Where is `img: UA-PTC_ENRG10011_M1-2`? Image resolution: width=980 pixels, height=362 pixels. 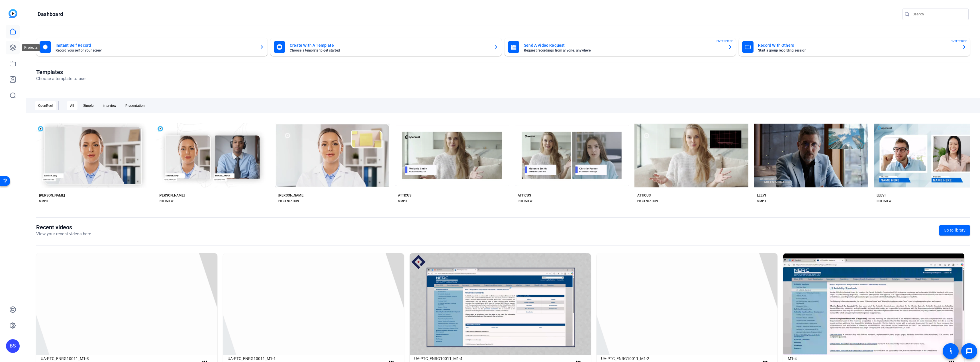 img: UA-PTC_ENRG10011_M1-2 is located at coordinates (687, 304).